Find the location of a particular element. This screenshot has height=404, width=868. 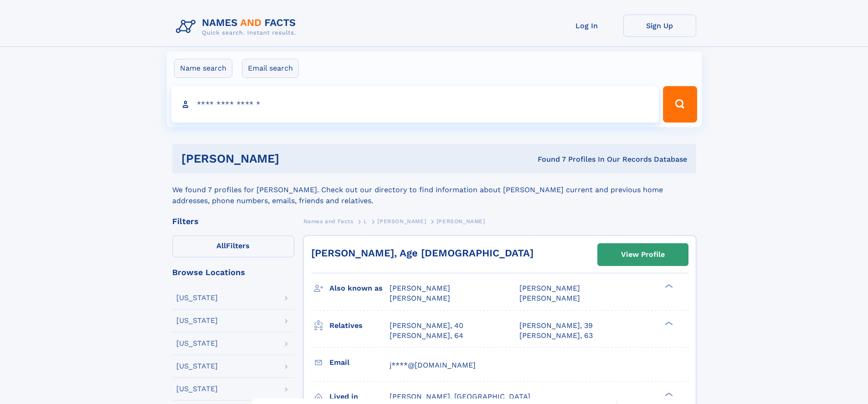

h3: Also known as is located at coordinates (360, 288).